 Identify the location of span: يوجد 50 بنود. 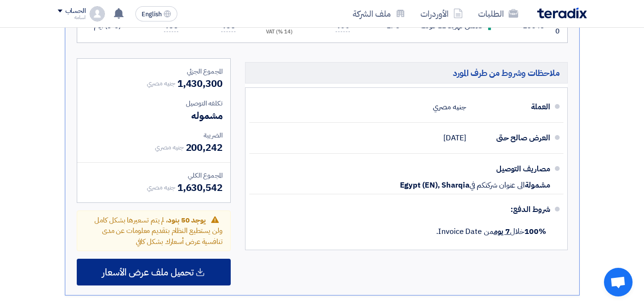
(187, 220).